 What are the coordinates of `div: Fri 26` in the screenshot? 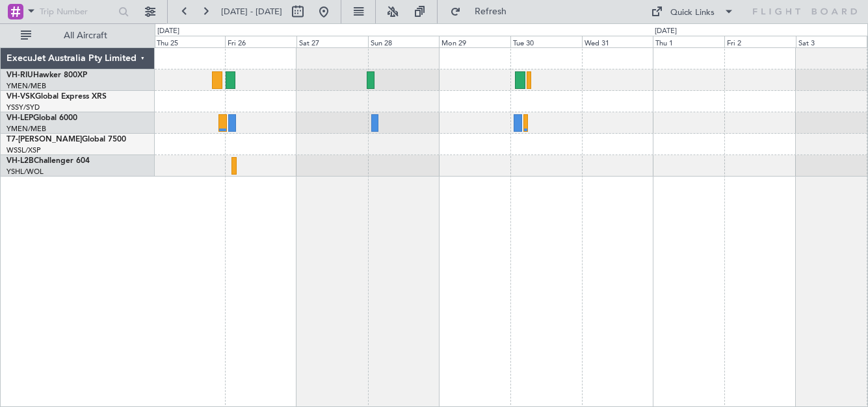 It's located at (261, 42).